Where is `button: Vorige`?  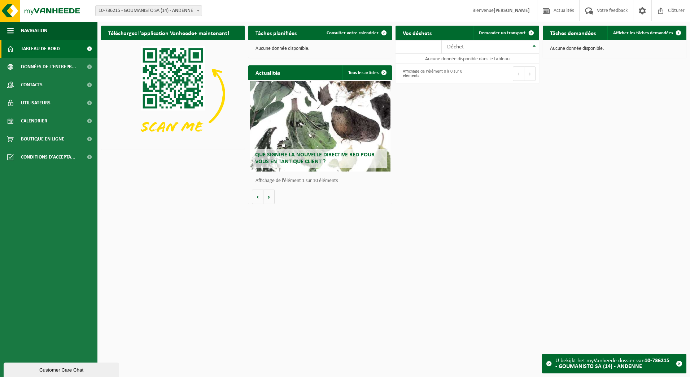
button: Vorige is located at coordinates (258, 197).